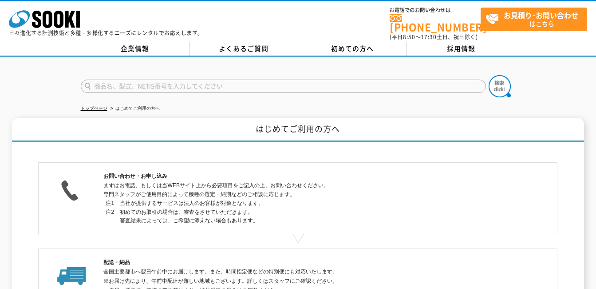 This screenshot has width=596, height=289. I want to click on span: 初めての方へ, so click(353, 48).